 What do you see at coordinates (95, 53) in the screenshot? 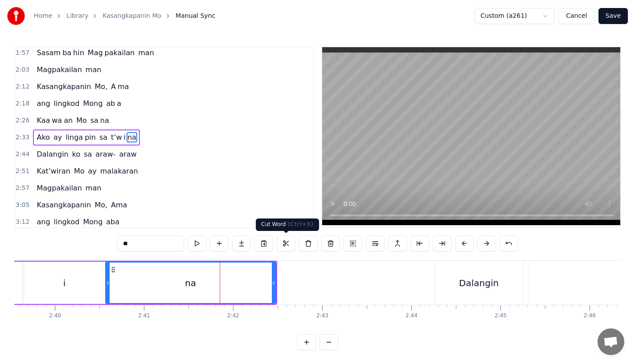
I see `span: Mag` at bounding box center [95, 53].